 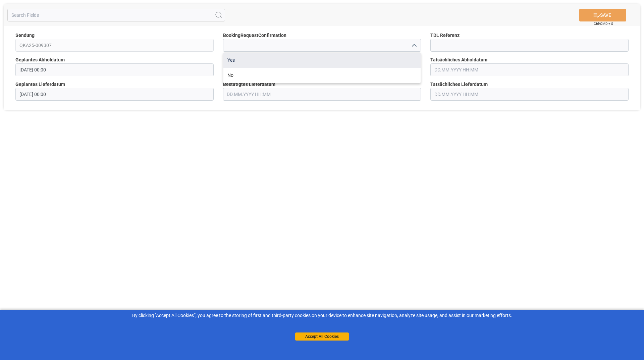 I want to click on div: By clicking "Accept All Cookies”, you agree to the storing of first and third-party cookies on yo..., so click(x=322, y=315).